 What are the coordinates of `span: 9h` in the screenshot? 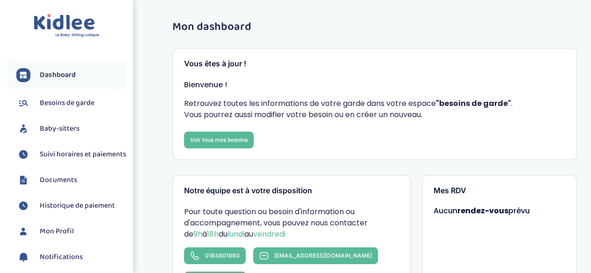 It's located at (198, 234).